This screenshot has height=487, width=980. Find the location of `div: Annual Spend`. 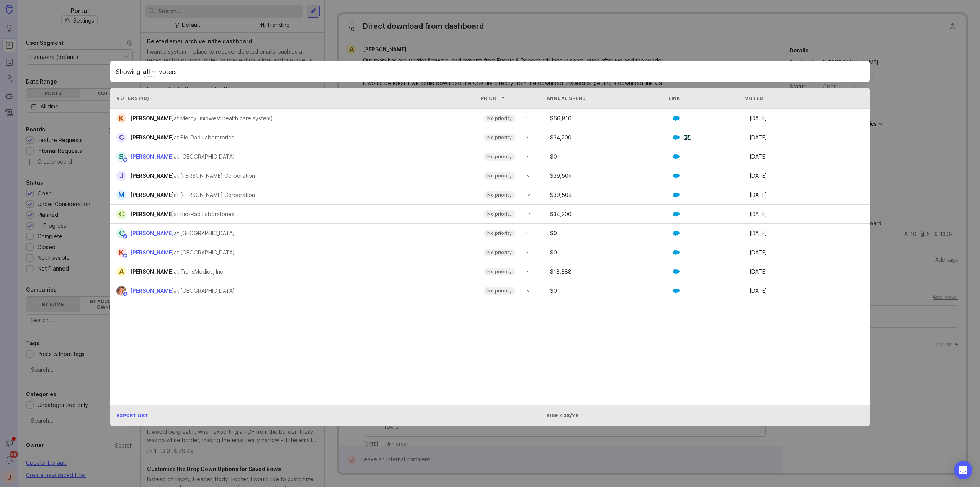

div: Annual Spend is located at coordinates (606, 98).